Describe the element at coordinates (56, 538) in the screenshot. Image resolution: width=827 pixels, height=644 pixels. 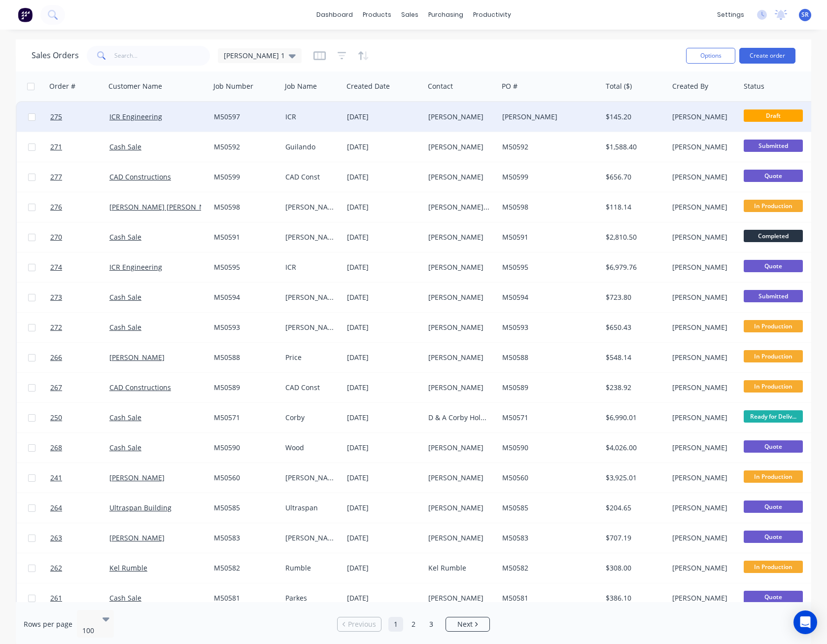
I see `span: 263` at that location.